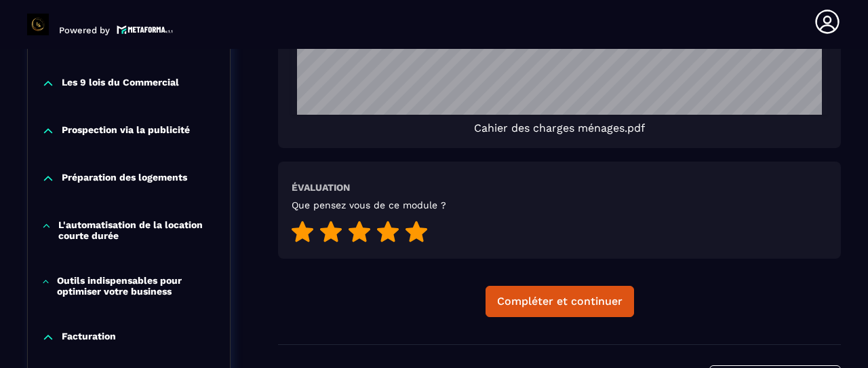  Describe the element at coordinates (38, 25) in the screenshot. I see `img: logo-branding` at that location.